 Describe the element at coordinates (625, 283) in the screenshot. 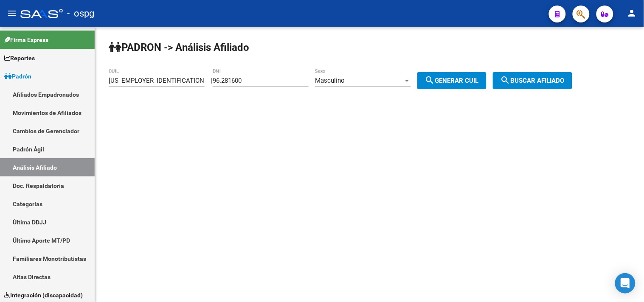

I see `div: Open Intercom Messenger` at that location.